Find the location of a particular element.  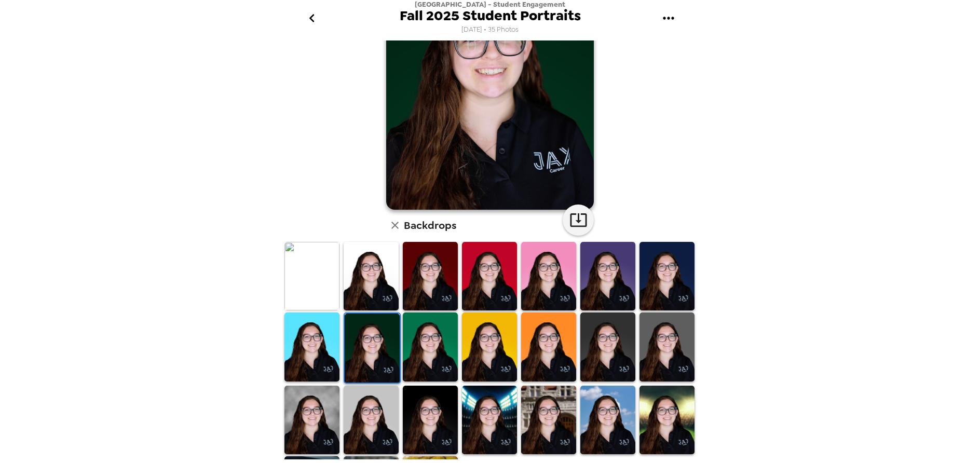

span: Fall 2025 Student Portraits is located at coordinates (490, 15).